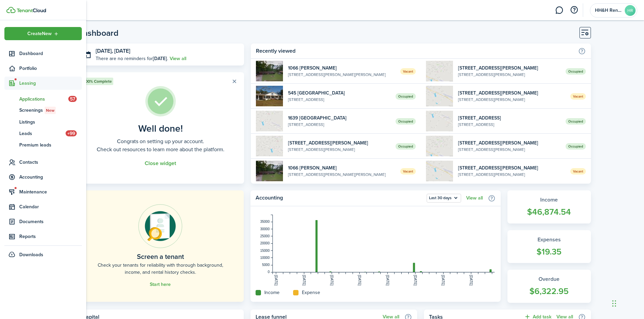 This screenshot has height=319, width=644. I want to click on span: Screenings, so click(50, 110).